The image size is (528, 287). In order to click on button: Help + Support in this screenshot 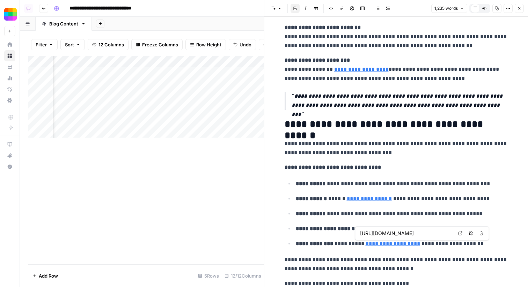, I will do `click(10, 167)`.